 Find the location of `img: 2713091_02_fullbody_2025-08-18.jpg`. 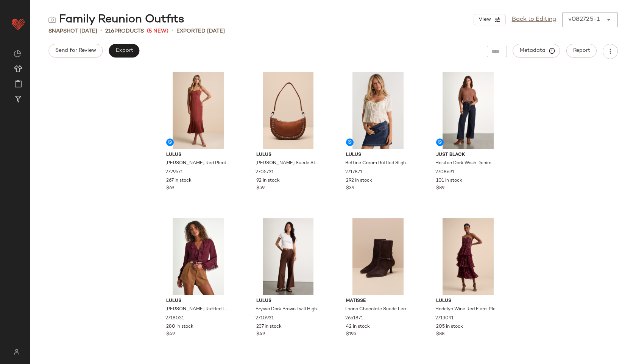

img: 2713091_02_fullbody_2025-08-18.jpg is located at coordinates (468, 256).